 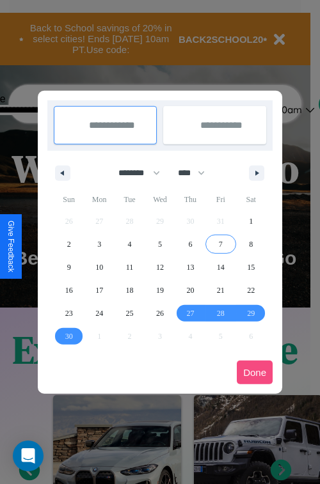 What do you see at coordinates (251, 267) in the screenshot?
I see `button: 15` at bounding box center [251, 267].